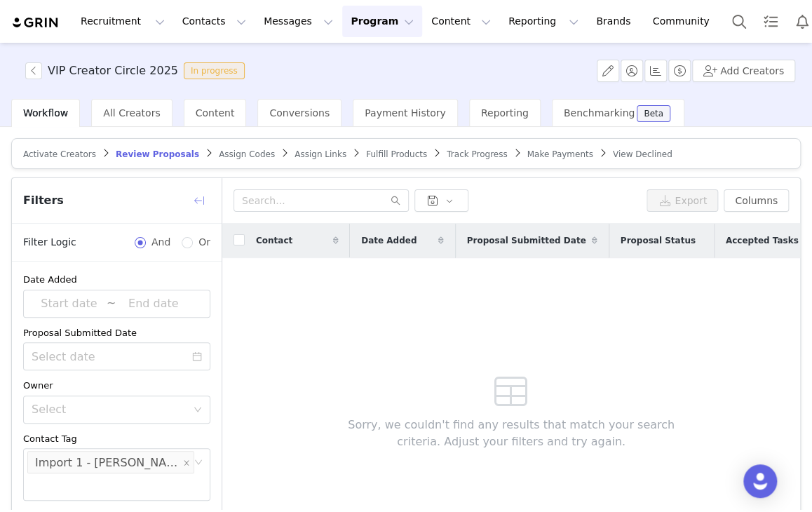  What do you see at coordinates (131, 113) in the screenshot?
I see `span: All Creators` at bounding box center [131, 113].